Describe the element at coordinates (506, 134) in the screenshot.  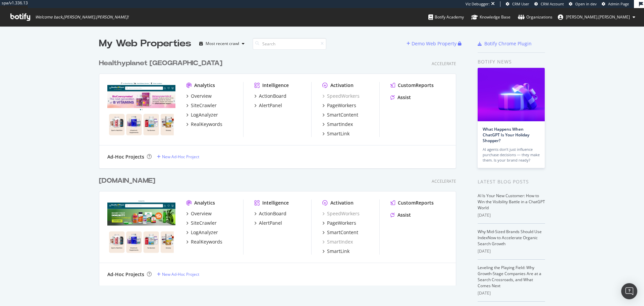
I see `a: What Happens When ChatGPT Is Your Holiday Shopper?` at that location.